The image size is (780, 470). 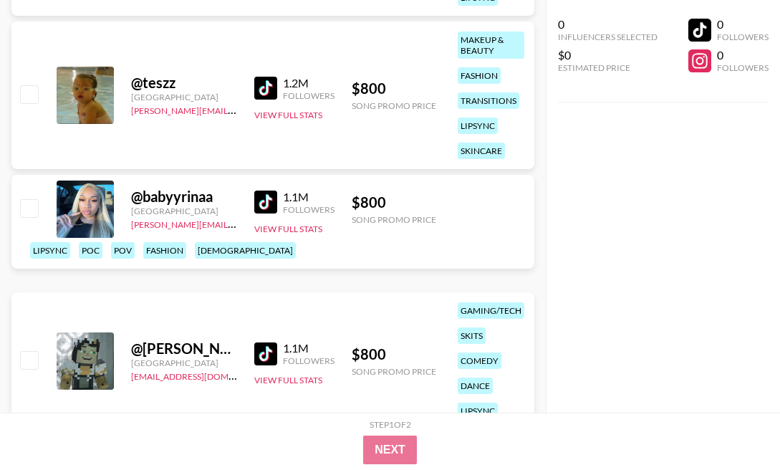 What do you see at coordinates (391, 424) in the screenshot?
I see `div: Step 1 of 2` at bounding box center [391, 424].